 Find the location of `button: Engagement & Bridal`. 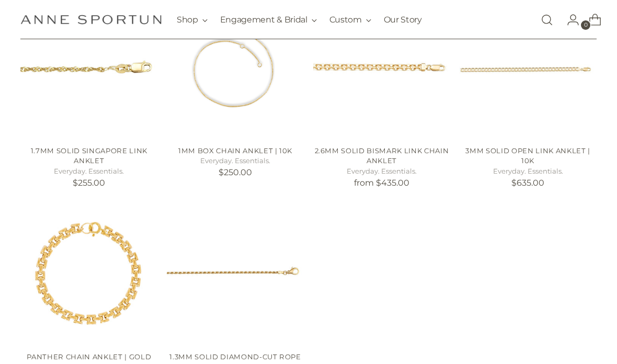

button: Engagement & Bridal is located at coordinates (268, 20).